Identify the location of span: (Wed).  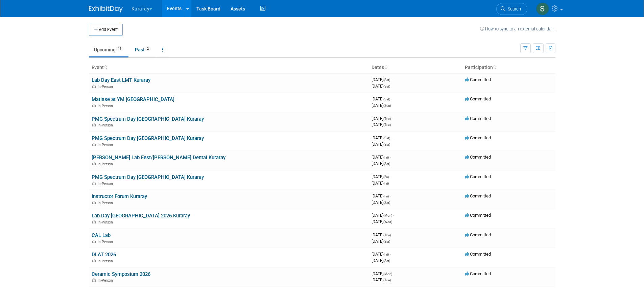
(388, 222).